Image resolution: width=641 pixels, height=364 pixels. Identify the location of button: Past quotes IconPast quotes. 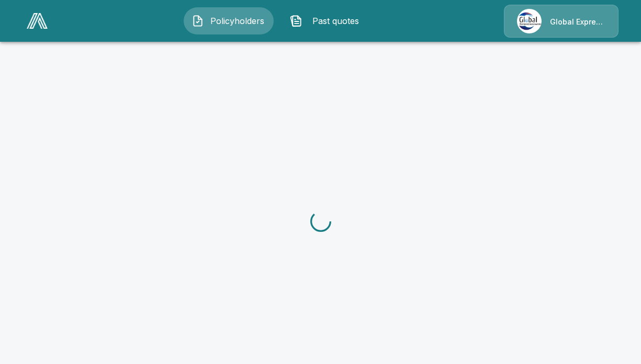
(327, 21).